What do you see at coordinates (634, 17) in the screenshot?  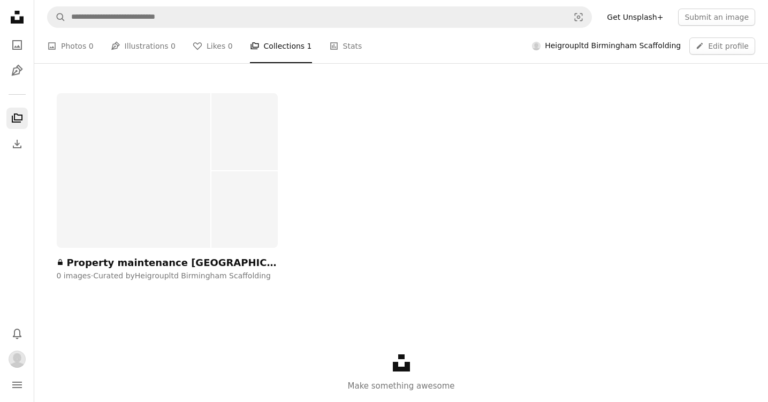 I see `a: Get Unsplash+` at bounding box center [634, 17].